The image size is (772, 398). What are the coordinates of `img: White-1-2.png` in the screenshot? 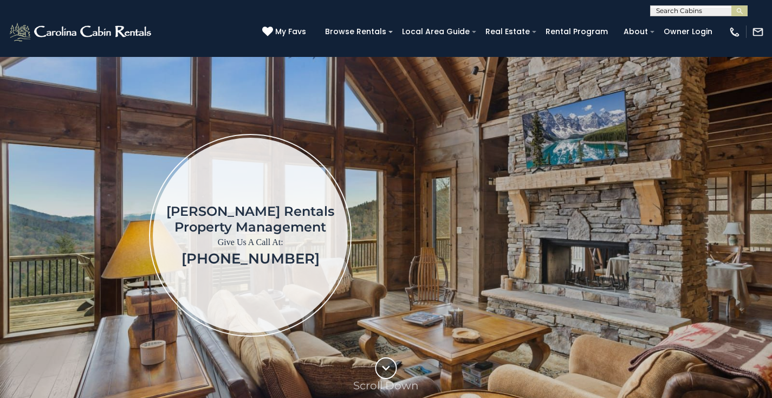 It's located at (81, 32).